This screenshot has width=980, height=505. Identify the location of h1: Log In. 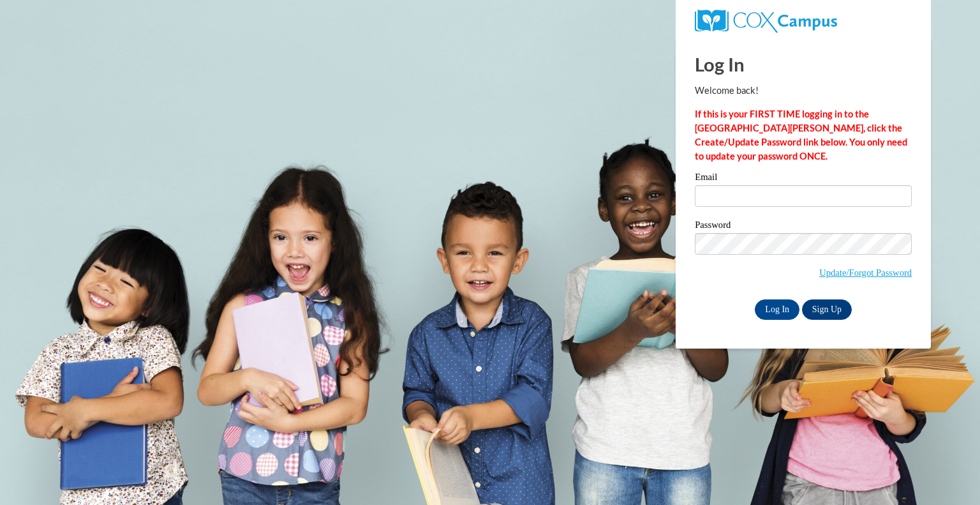
(804, 64).